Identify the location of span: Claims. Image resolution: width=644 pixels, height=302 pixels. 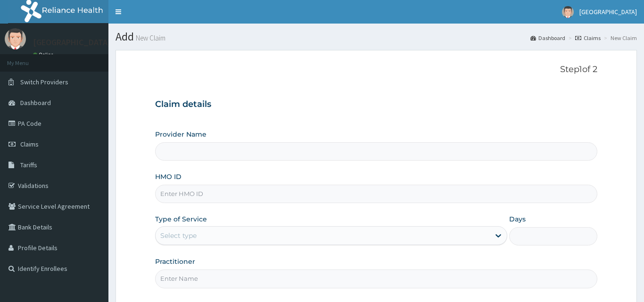
(29, 144).